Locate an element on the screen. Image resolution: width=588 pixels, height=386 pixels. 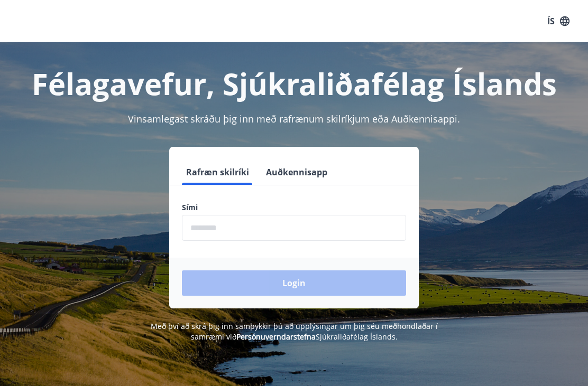
h1: Félagavefur, Sjúkraliðafélag Íslands is located at coordinates (294, 84).